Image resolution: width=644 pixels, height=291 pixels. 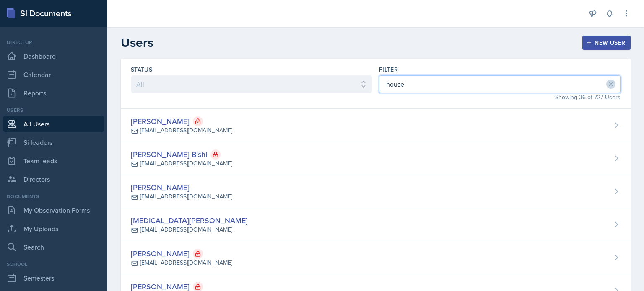 What do you see at coordinates (54, 210) in the screenshot?
I see `a: My Observation Forms` at bounding box center [54, 210].